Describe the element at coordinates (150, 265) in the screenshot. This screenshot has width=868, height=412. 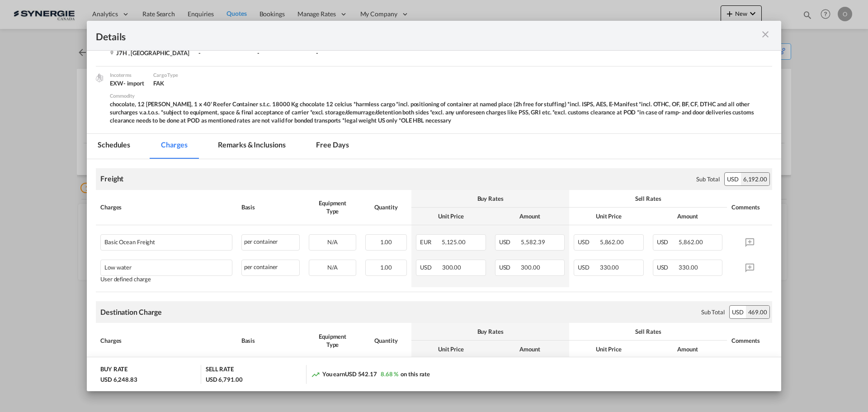
I see `div: Low water` at that location.